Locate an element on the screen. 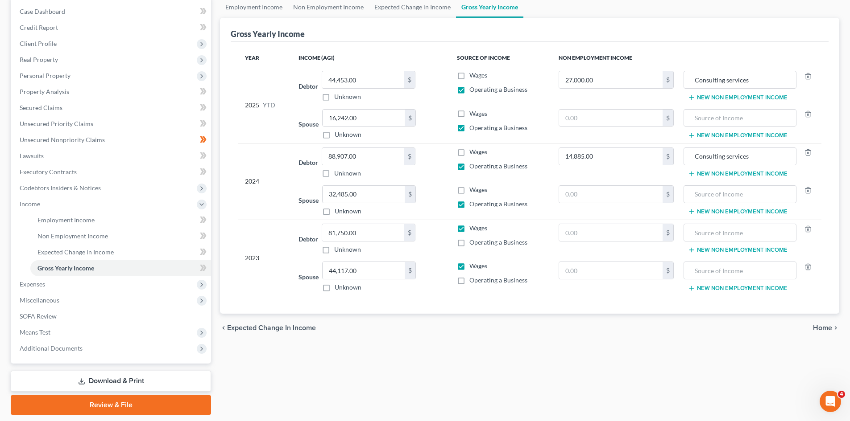  span: Secured Claims is located at coordinates (41, 107).